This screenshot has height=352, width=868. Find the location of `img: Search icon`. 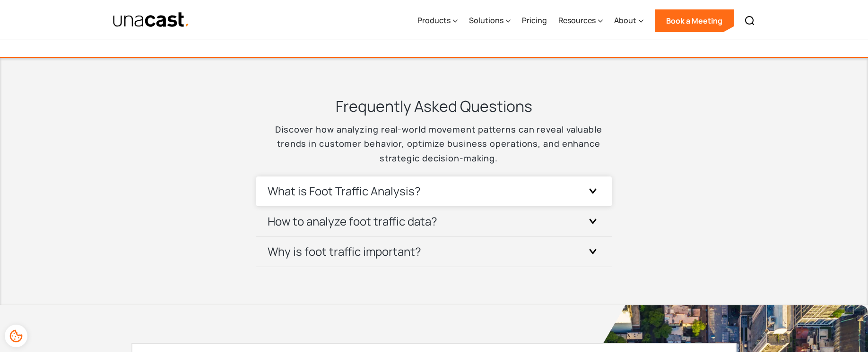

img: Search icon is located at coordinates (749, 21).